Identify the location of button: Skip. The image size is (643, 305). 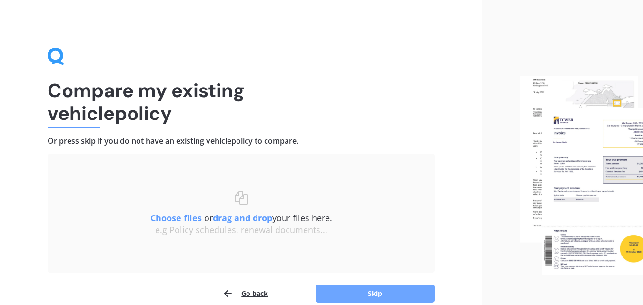
(375, 294).